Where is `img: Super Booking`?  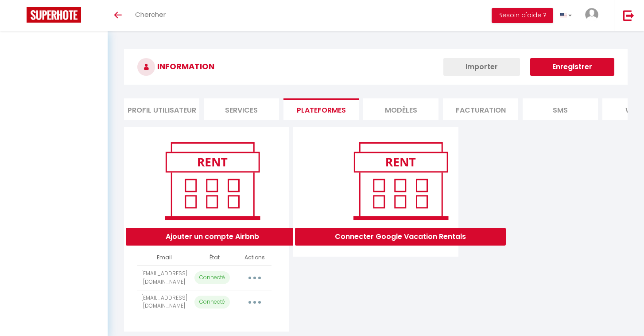
img: Super Booking is located at coordinates (53, 15).